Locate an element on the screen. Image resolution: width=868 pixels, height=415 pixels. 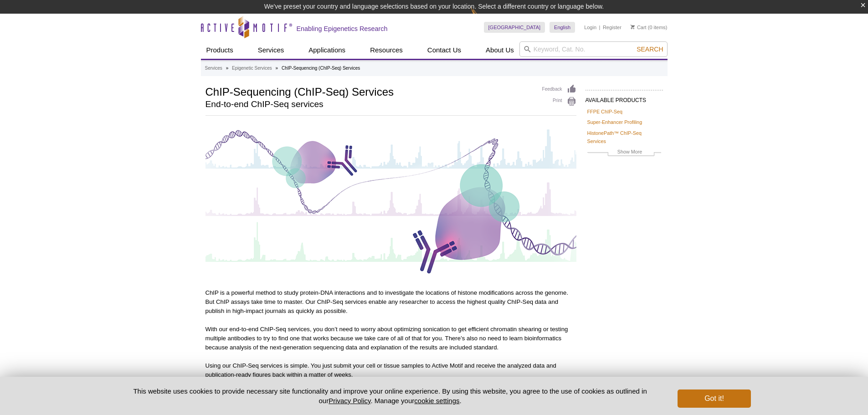
span: Search is located at coordinates (650, 49).